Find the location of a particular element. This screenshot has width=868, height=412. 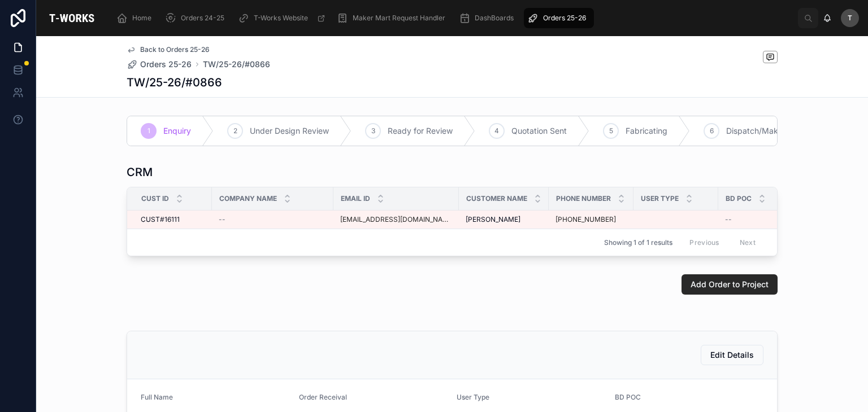

span: Quotation Sent is located at coordinates (539, 131).